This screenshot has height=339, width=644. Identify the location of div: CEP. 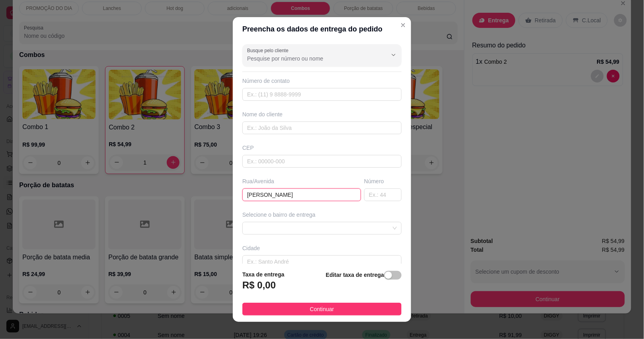
(322, 148).